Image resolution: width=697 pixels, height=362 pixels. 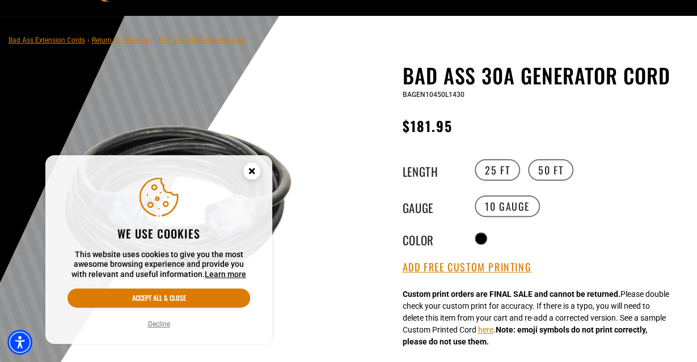 What do you see at coordinates (485, 330) in the screenshot?
I see `button: here` at bounding box center [485, 330].